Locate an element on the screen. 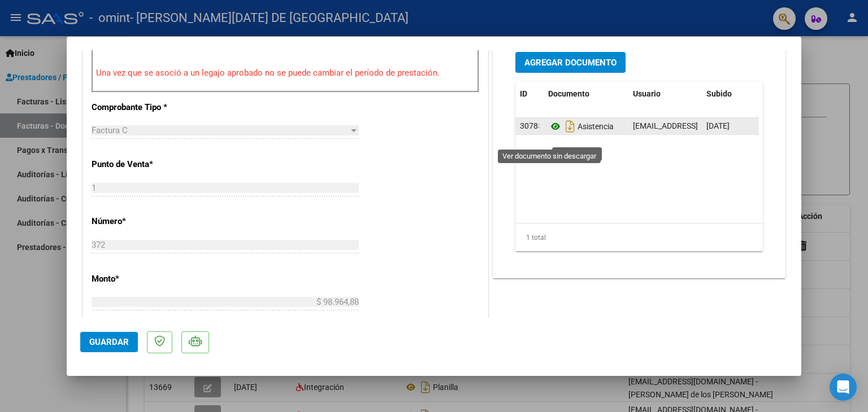 Image resolution: width=868 pixels, height=412 pixels. div: 1 total is located at coordinates (639, 238).